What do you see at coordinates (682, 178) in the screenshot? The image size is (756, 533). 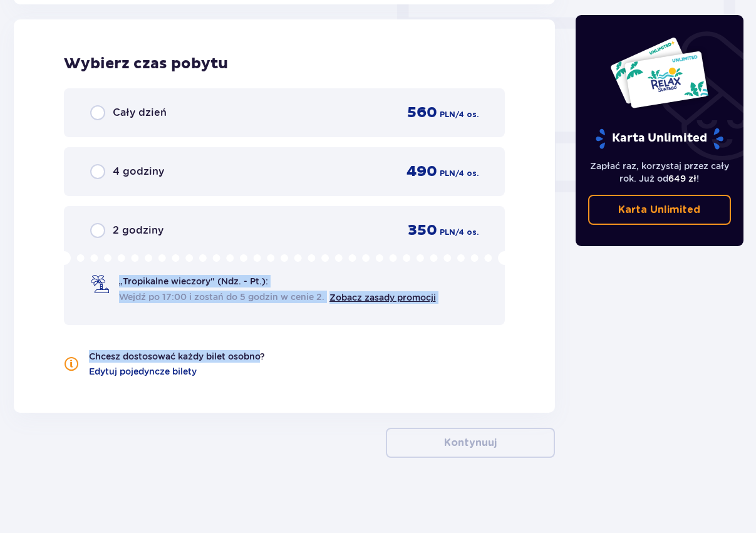 I see `span: 649 zł` at bounding box center [682, 178].